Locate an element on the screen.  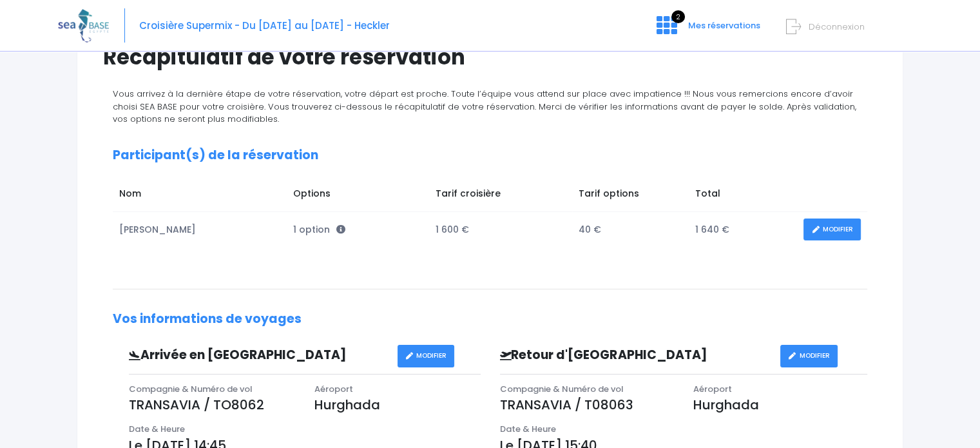
span: 1 option is located at coordinates (319, 229).